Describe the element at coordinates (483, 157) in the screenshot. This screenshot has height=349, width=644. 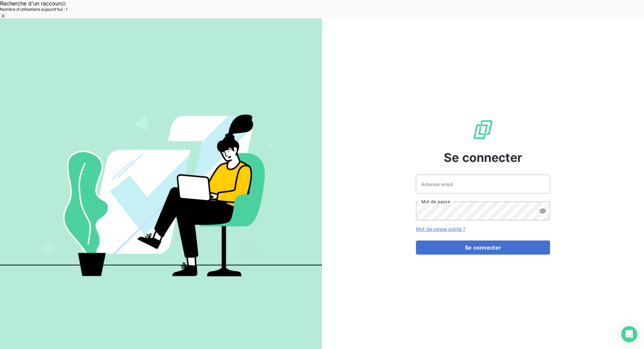
I see `span: Se connecter` at that location.